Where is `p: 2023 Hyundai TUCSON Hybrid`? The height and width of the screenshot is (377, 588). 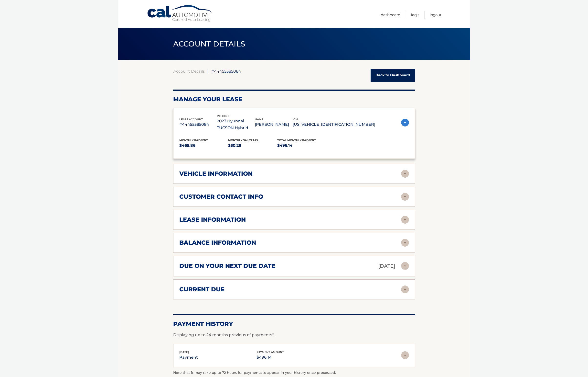
p: 2023 Hyundai TUCSON Hybrid is located at coordinates (236, 125).